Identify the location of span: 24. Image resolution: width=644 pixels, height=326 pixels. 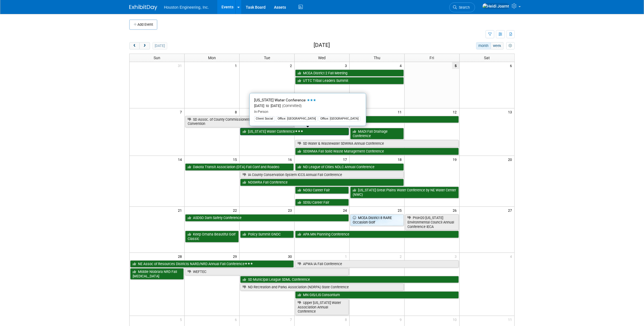
(346, 210).